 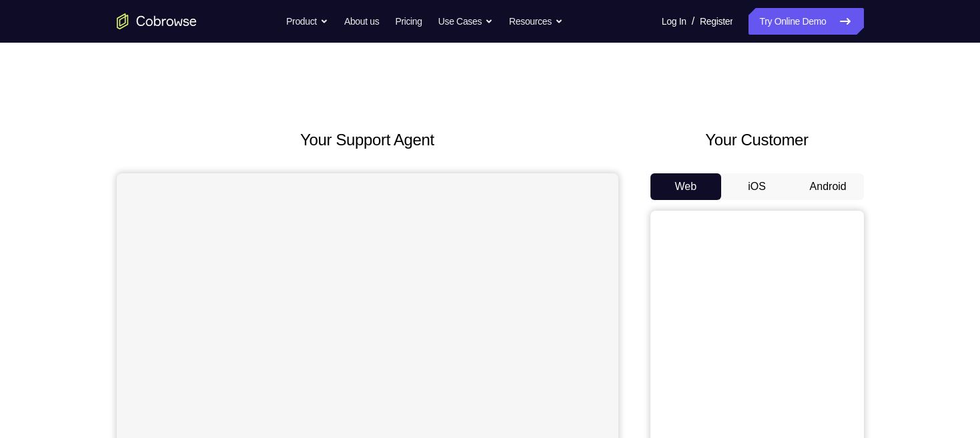 What do you see at coordinates (408, 21) in the screenshot?
I see `a: Pricing` at bounding box center [408, 21].